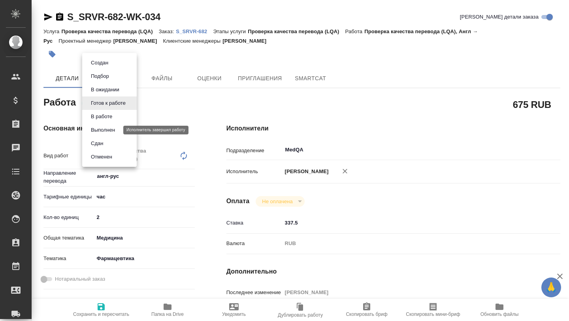 The width and height of the screenshot is (569, 321). I want to click on button: Выполнен, so click(103, 130).